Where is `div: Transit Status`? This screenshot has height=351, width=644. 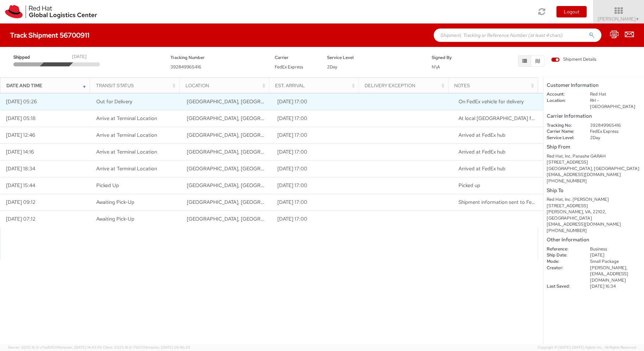
div: Transit Status is located at coordinates (137, 86).